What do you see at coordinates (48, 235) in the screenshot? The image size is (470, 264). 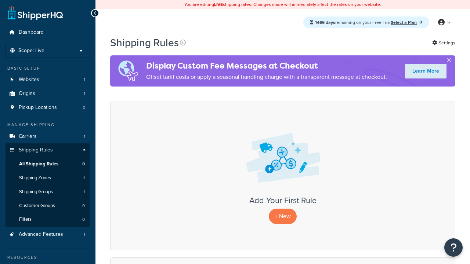 I see `a: Advanced Features 1` at bounding box center [48, 235].